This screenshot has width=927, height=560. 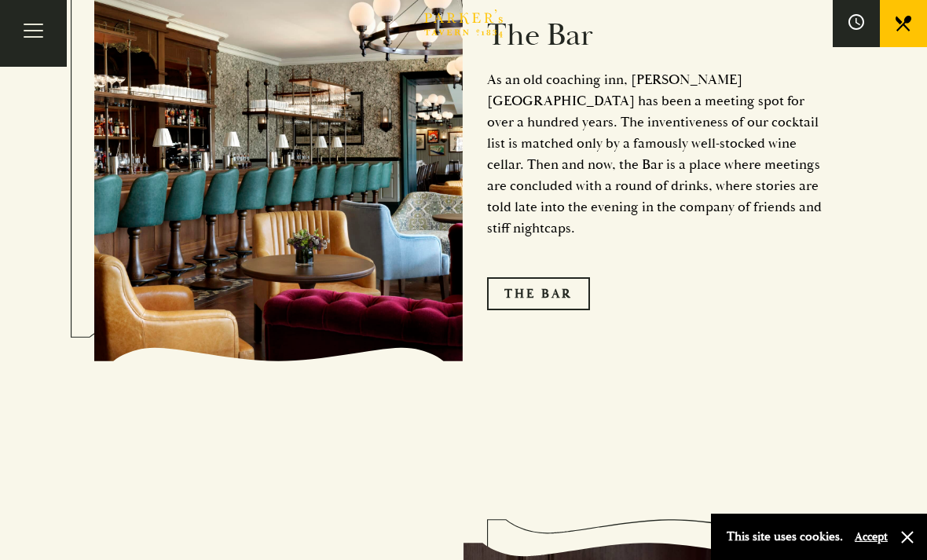 What do you see at coordinates (785, 536) in the screenshot?
I see `p: This site uses cookies.` at bounding box center [785, 536].